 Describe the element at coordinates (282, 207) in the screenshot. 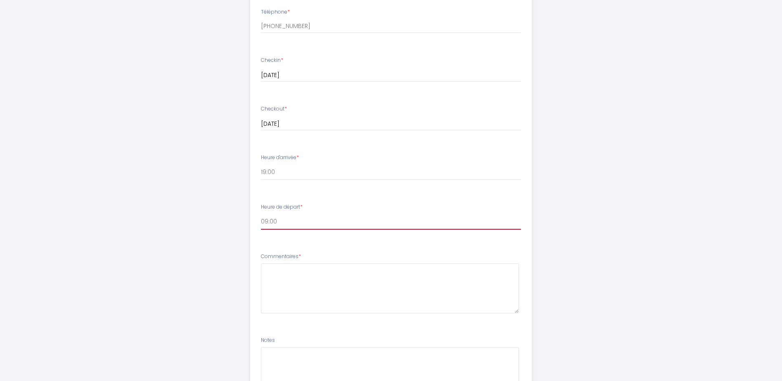

I see `label: Heure de départ` at that location.